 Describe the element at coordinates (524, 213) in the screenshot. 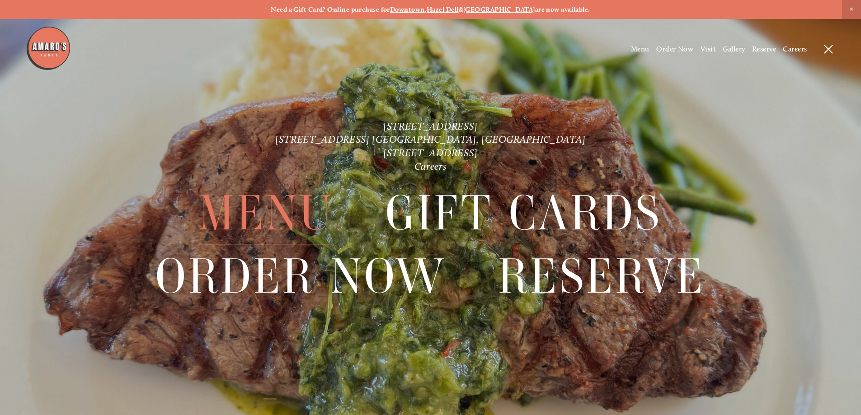

I see `a: Gift Cards` at that location.